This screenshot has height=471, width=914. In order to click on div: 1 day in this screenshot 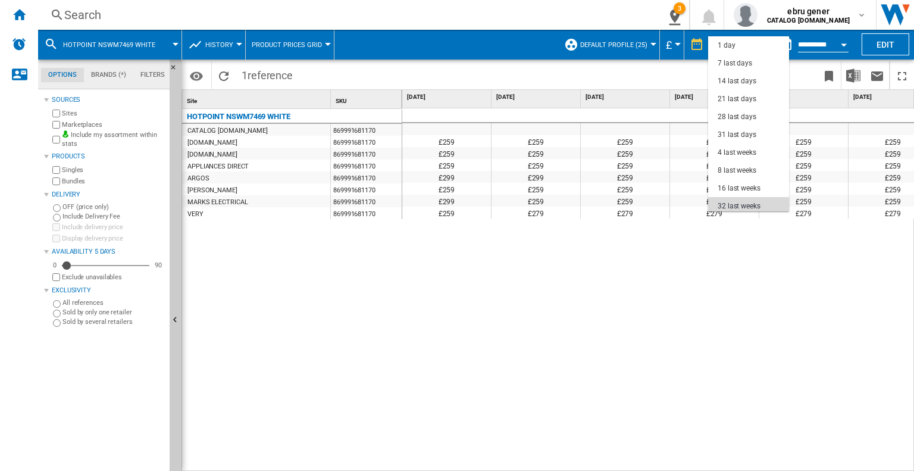, I will do `click(726, 45)`.